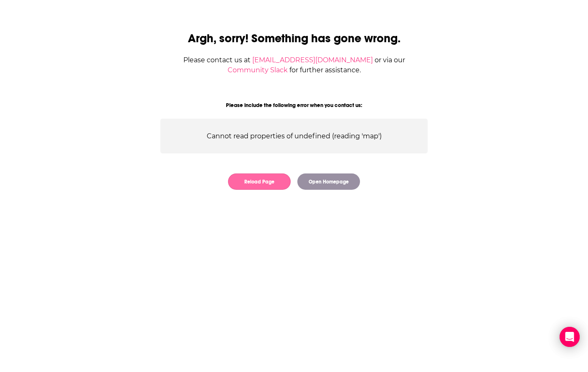 This screenshot has width=588, height=372. Describe the element at coordinates (329, 181) in the screenshot. I see `button: Open Homepage` at that location.